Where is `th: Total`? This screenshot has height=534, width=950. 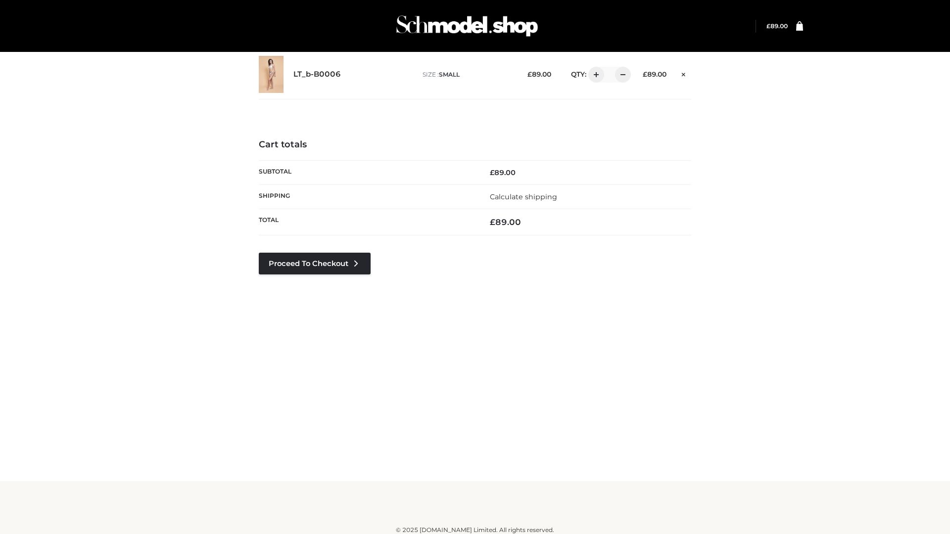
th: Total is located at coordinates (367, 222).